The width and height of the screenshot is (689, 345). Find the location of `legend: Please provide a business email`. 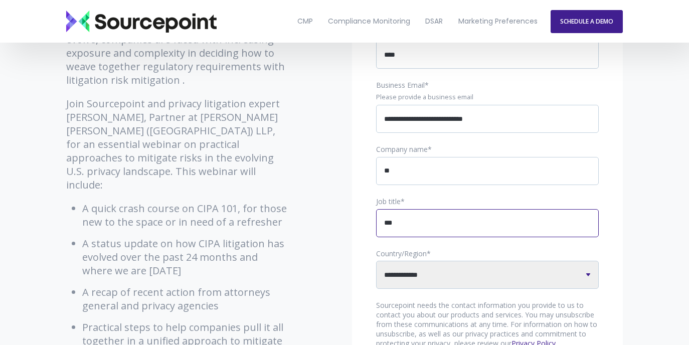

legend: Please provide a business email is located at coordinates (488, 97).